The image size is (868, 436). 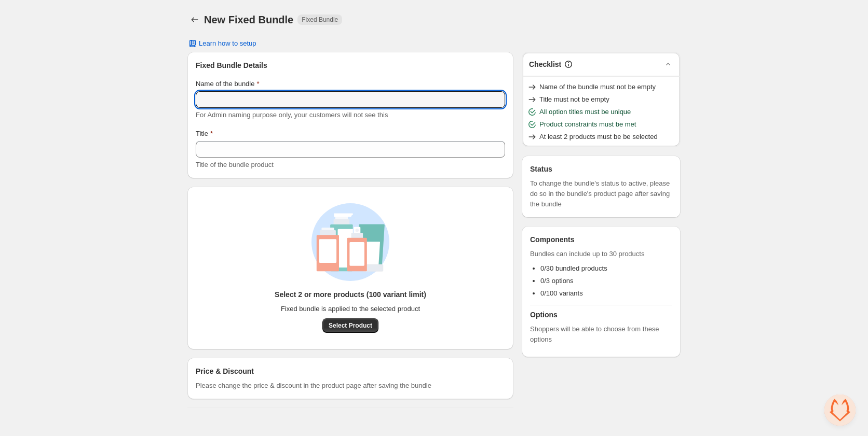 What do you see at coordinates (557, 281) in the screenshot?
I see `span: 0/3 options` at bounding box center [557, 281].